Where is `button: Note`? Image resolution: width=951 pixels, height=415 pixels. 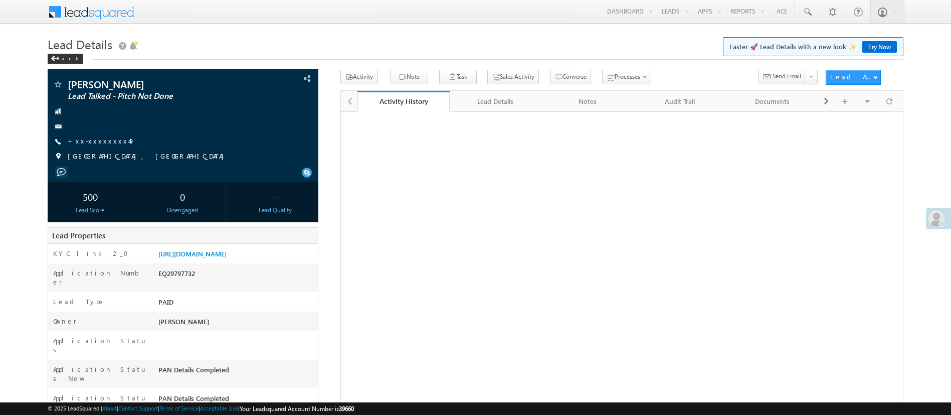
button: Note is located at coordinates (409, 77).